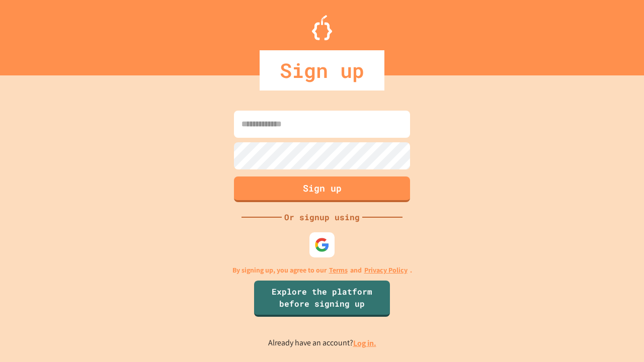  Describe the element at coordinates (322, 217) in the screenshot. I see `div: Or signup using` at that location.